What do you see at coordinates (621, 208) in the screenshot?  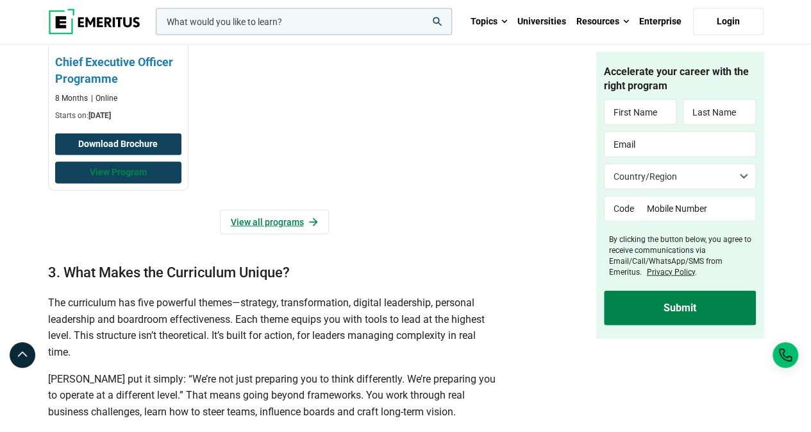 I see `input: Code` at bounding box center [621, 208].